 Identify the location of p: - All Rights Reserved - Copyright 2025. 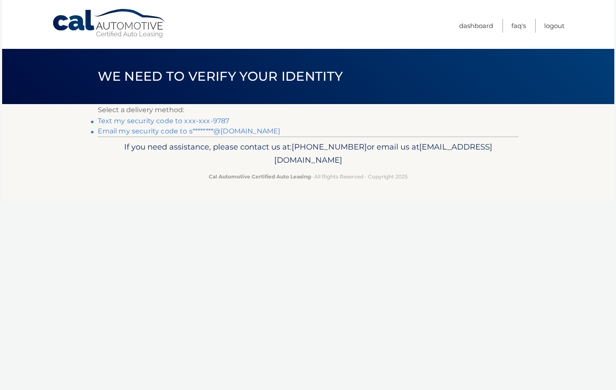
(308, 176).